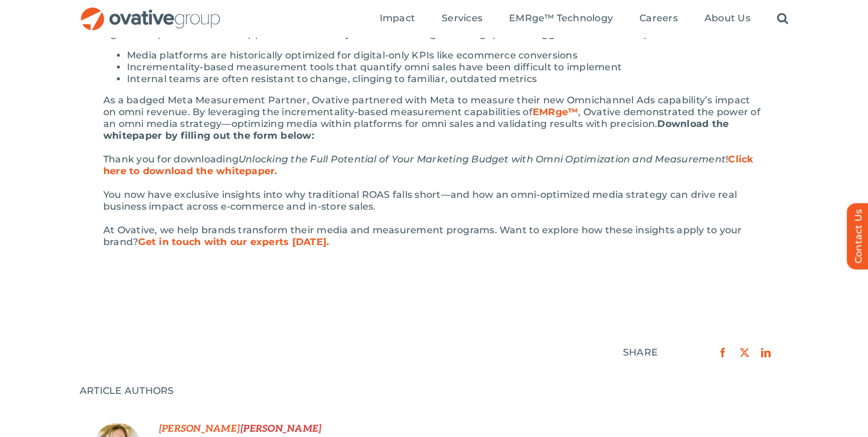 The image size is (868, 437). What do you see at coordinates (397, 18) in the screenshot?
I see `span: Impact` at bounding box center [397, 18].